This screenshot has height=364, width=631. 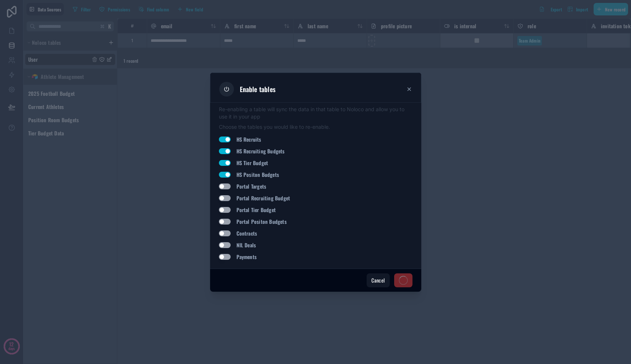 I want to click on button: Cancel, so click(x=378, y=280).